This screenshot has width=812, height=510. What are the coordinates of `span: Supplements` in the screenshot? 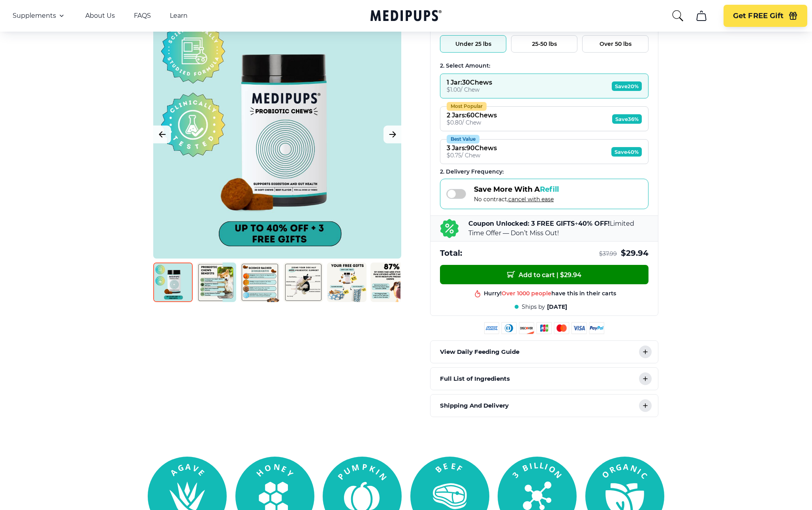 It's located at (35, 16).